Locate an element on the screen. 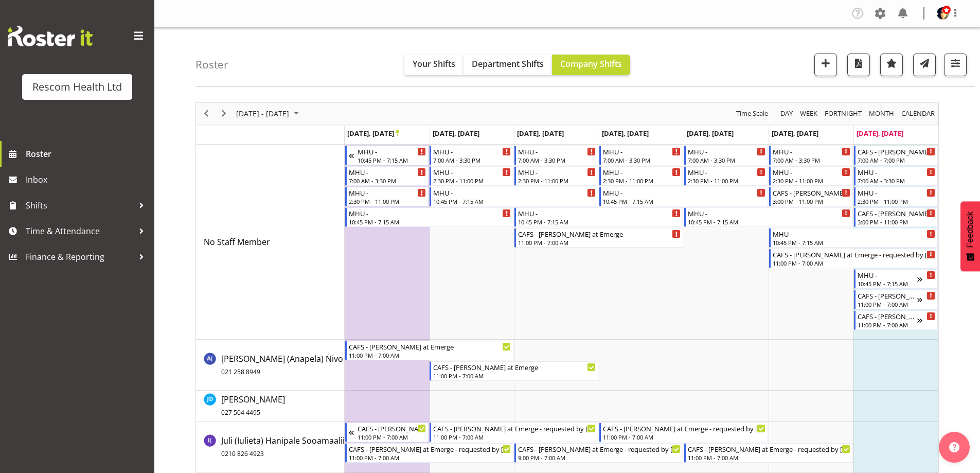 Image resolution: width=980 pixels, height=473 pixels. div: No Staff Member"s event - MHU - Begin From Sunday, September 28, 2025 at 10:45:00 PM GMT+13:00 En... is located at coordinates (896, 278).